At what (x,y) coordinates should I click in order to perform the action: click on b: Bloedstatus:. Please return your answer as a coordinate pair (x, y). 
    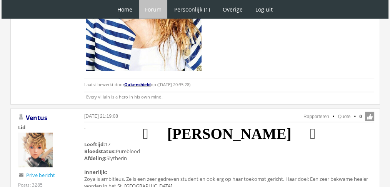
    Looking at the image, I should click on (100, 151).